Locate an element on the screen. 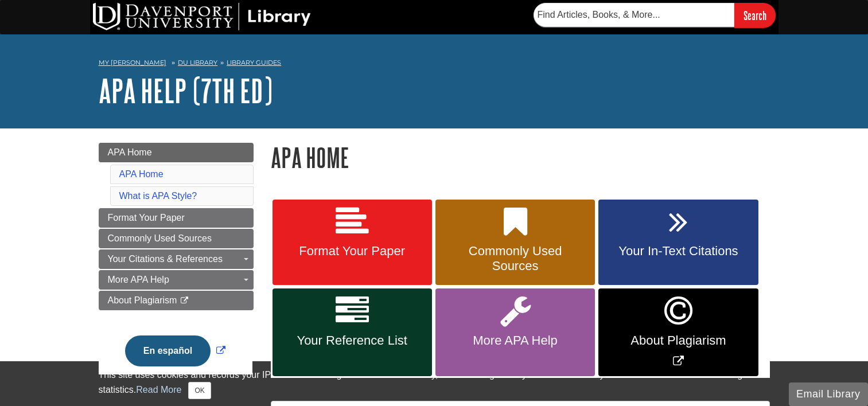 The height and width of the screenshot is (406, 868). form: Searches DU Library's articles, books, and more is located at coordinates (654, 15).